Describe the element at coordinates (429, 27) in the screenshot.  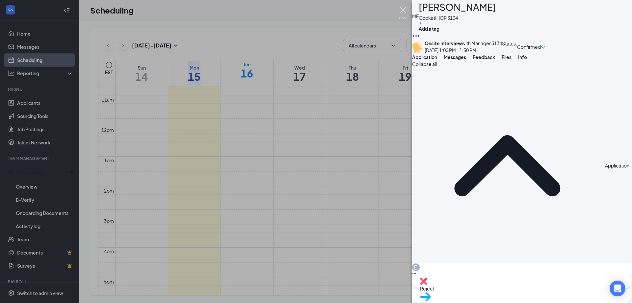
I see `button: PlusAdd a tag` at that location.